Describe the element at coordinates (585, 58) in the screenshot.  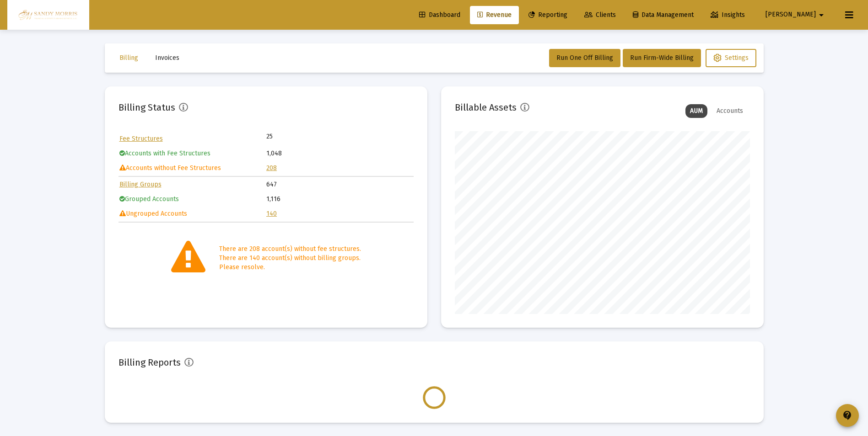
I see `button: Run One Off Billing` at that location.